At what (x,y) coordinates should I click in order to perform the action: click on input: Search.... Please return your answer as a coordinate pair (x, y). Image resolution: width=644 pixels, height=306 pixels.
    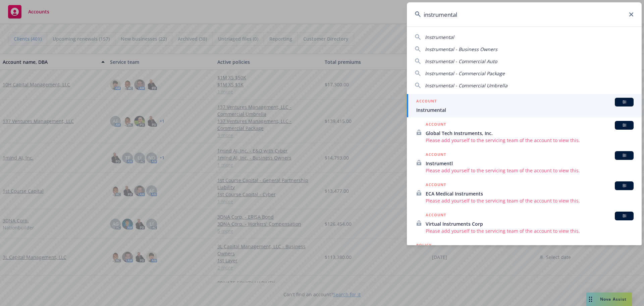
    Looking at the image, I should click on (524, 14).